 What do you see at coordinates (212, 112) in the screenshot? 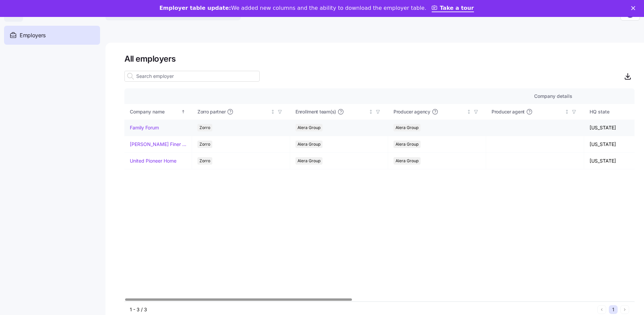
I see `span: Zorro partner` at bounding box center [212, 112].